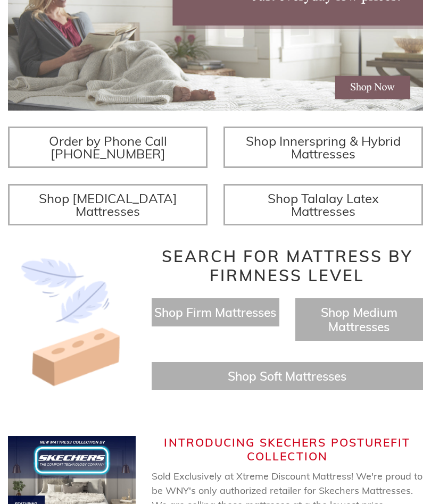 This screenshot has height=504, width=431. I want to click on span: Shop Innerspring & Hybrid Mattresses, so click(323, 148).